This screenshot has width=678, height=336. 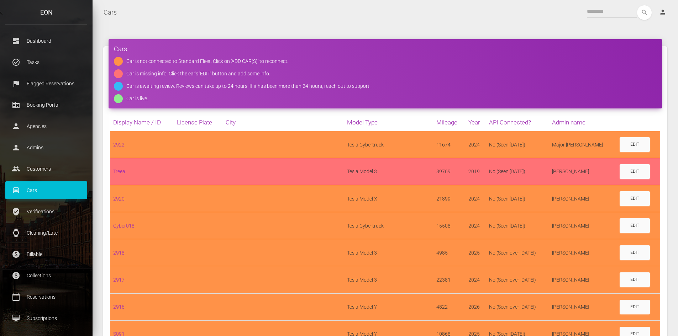 What do you see at coordinates (46, 212) in the screenshot?
I see `a: verified_user Verifications` at bounding box center [46, 212].